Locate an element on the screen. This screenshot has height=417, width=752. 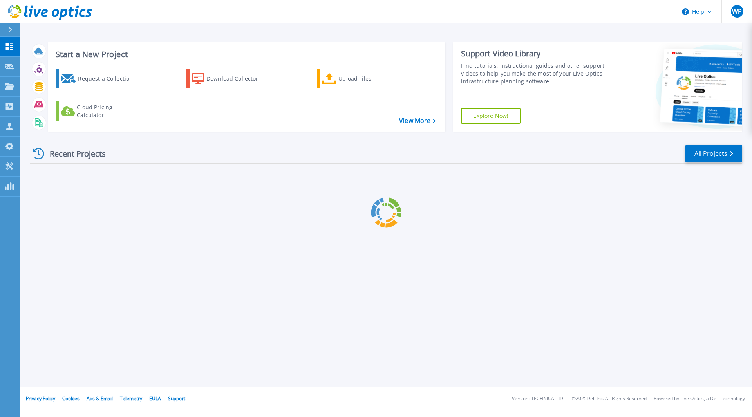
a: EULA is located at coordinates (155, 398).